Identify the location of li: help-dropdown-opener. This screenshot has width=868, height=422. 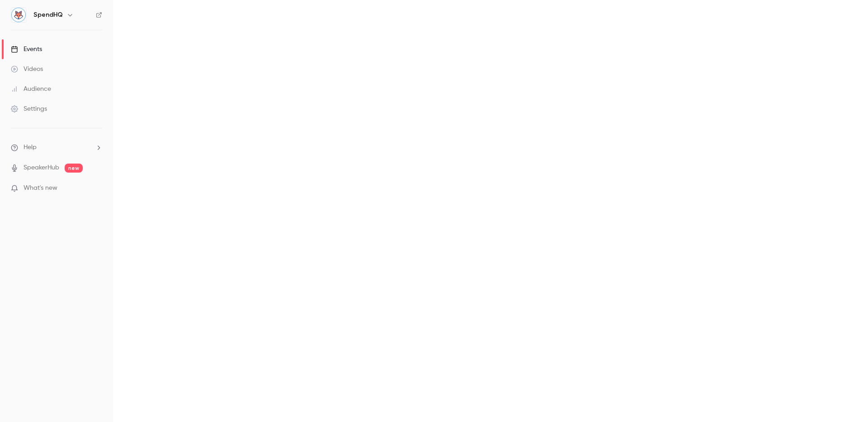
(57, 147).